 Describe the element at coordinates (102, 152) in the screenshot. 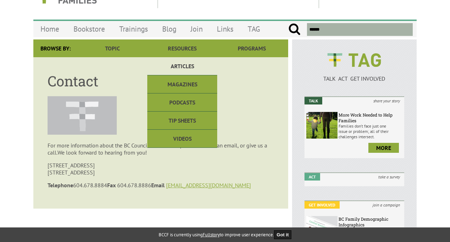

I see `span: We look forward to hearing from you!` at that location.